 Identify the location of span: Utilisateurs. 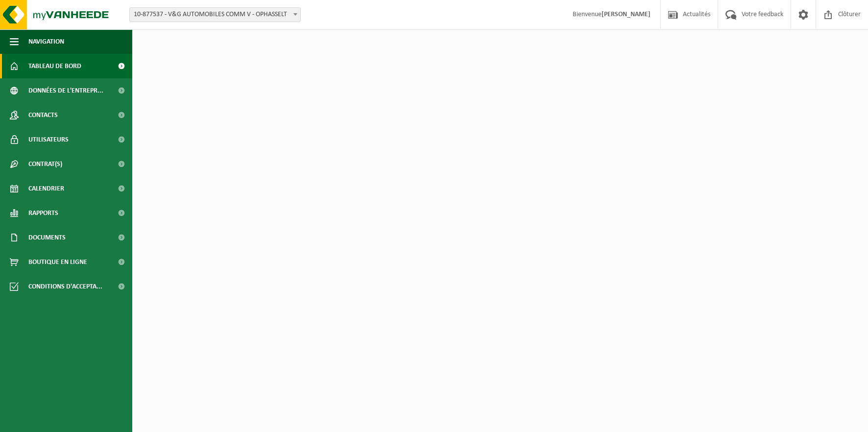
(49, 140).